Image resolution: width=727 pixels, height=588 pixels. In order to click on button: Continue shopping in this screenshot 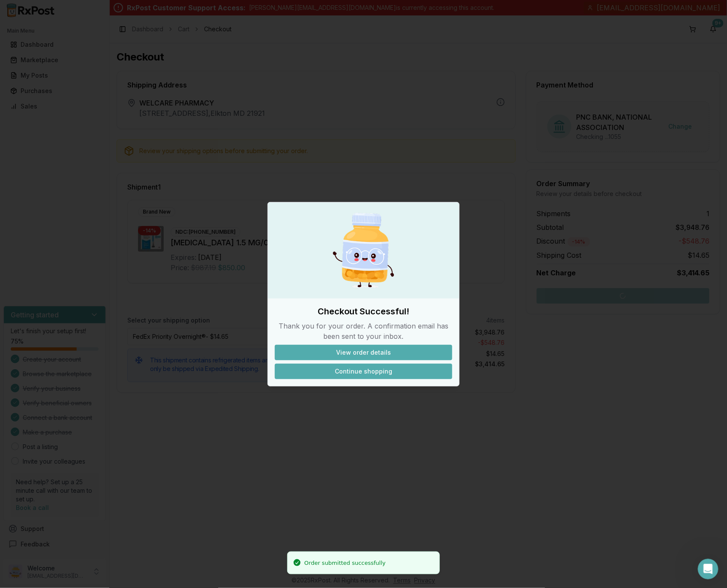, I will do `click(364, 371)`.